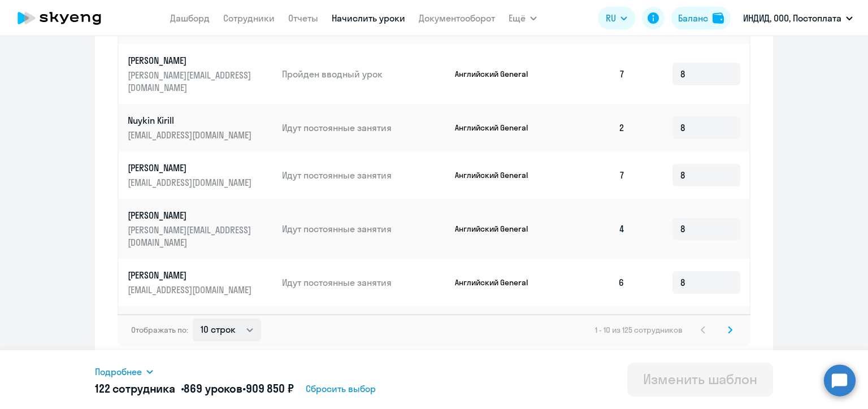 This screenshot has width=868, height=409. Describe the element at coordinates (617, 18) in the screenshot. I see `button: RU` at that location.